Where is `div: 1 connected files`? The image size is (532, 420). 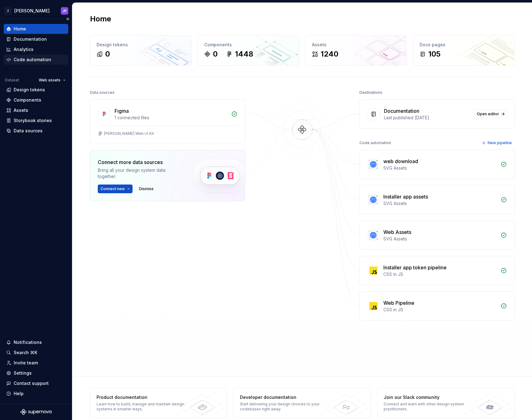 div: 1 connected files is located at coordinates (171, 118).